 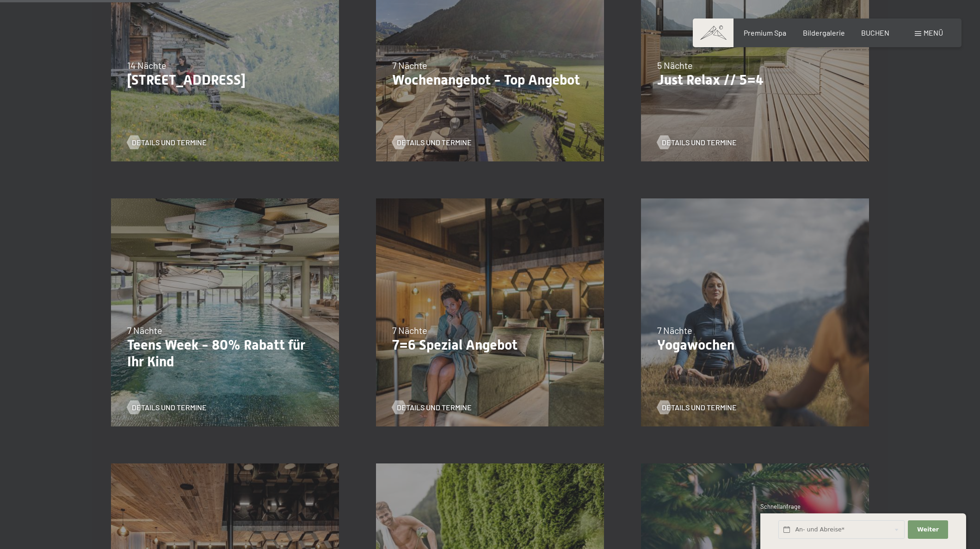 I want to click on a: Premium Spa, so click(x=765, y=33).